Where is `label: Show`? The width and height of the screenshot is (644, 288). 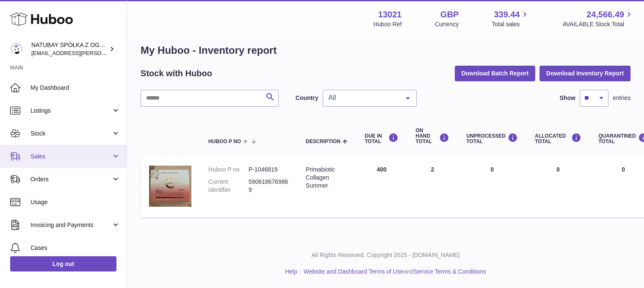 label: Show is located at coordinates (567, 98).